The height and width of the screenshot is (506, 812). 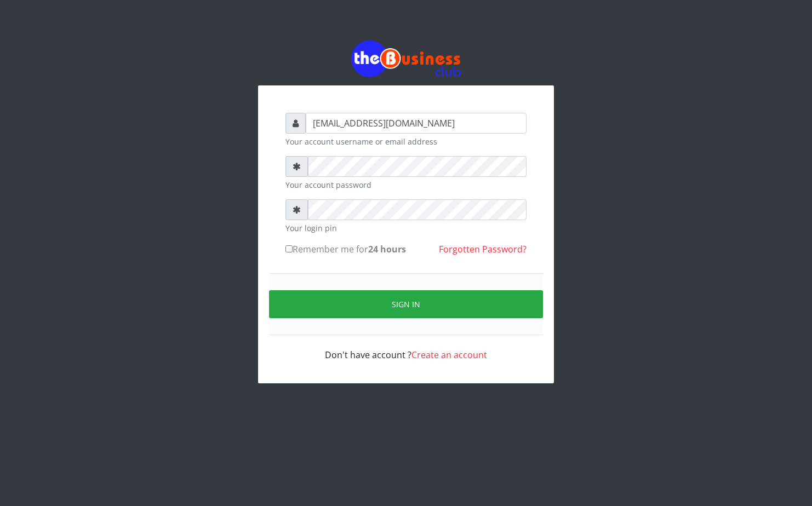 I want to click on b: 24 hours, so click(x=387, y=249).